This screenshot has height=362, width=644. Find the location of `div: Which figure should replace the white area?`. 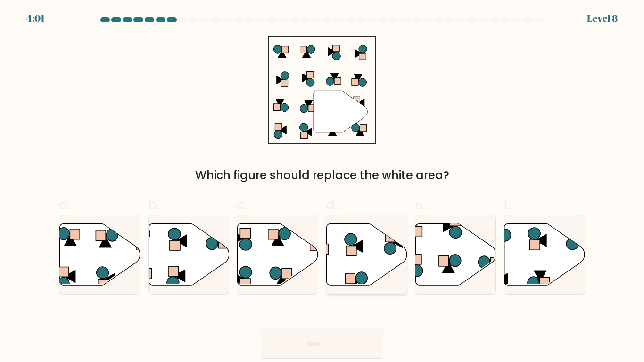

div: Which figure should replace the white area? is located at coordinates (322, 175).